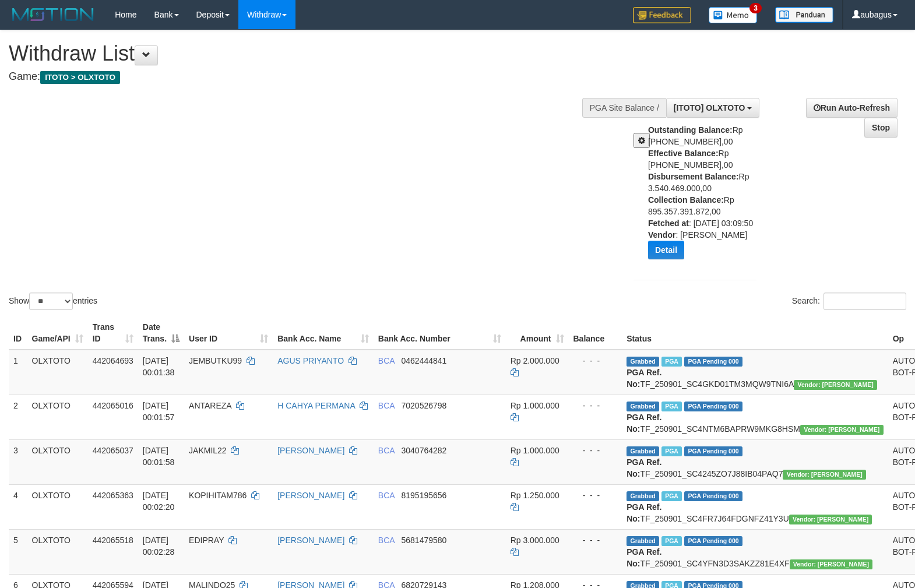 The image size is (915, 588). What do you see at coordinates (113, 333) in the screenshot?
I see `th: Trans ID: activate to sort column ascending` at bounding box center [113, 333].